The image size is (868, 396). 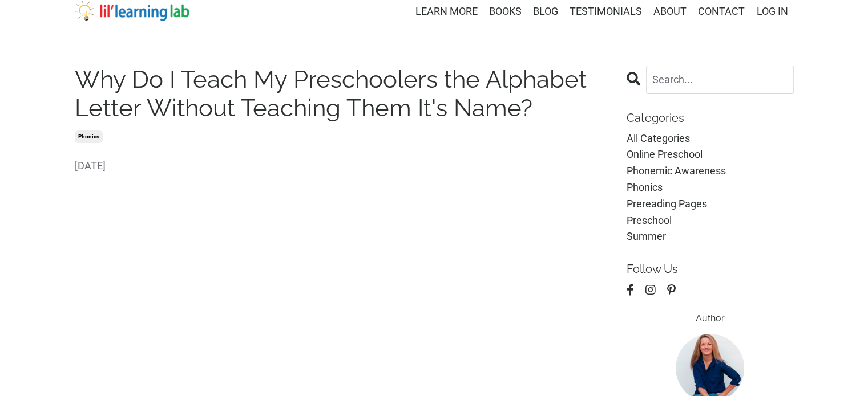 I want to click on p: Categories, so click(x=710, y=118).